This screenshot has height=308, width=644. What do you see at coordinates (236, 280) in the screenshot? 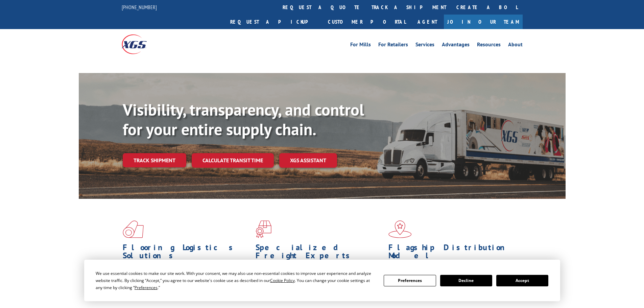
I see `div: We use essential cookies to make our site work. With your consent, we may also use non-essential ...` at bounding box center [236, 280].